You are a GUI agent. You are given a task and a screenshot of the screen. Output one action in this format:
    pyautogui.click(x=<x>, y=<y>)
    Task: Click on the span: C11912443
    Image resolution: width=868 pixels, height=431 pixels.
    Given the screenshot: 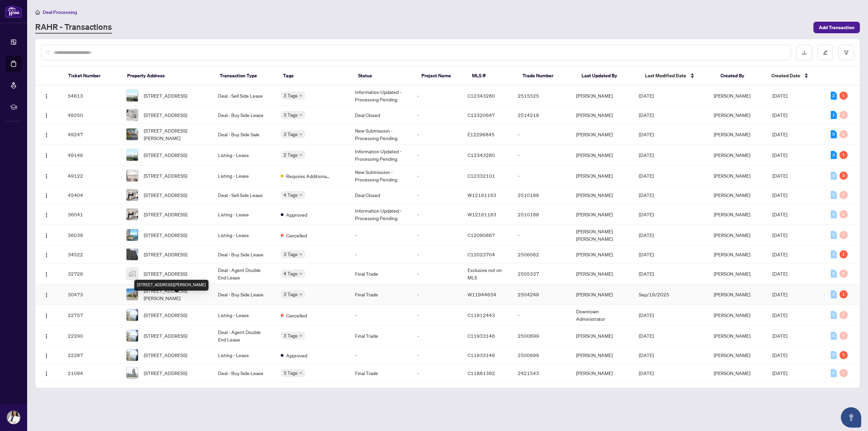 What is the action you would take?
    pyautogui.click(x=481, y=315)
    